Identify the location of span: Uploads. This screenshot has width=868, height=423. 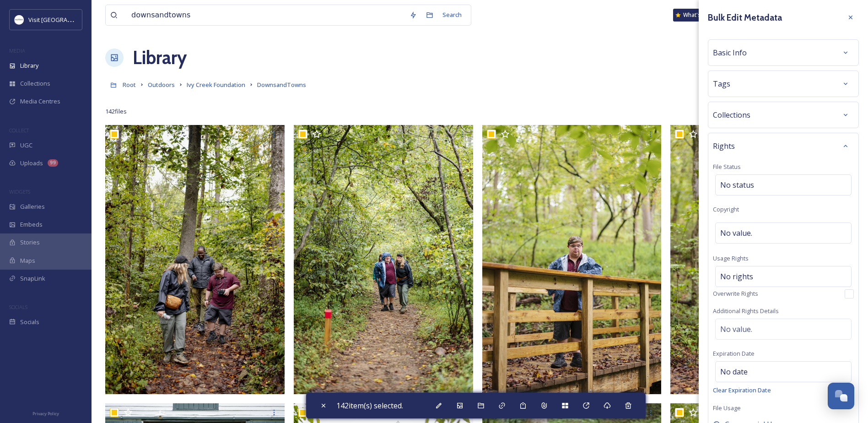
(31, 163).